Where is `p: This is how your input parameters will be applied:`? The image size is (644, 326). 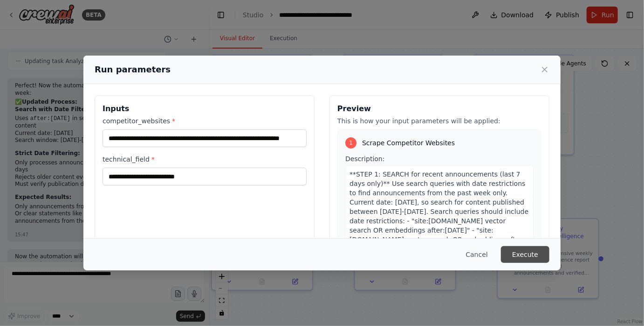
p: This is how your input parameters will be applied: is located at coordinates (439, 121).